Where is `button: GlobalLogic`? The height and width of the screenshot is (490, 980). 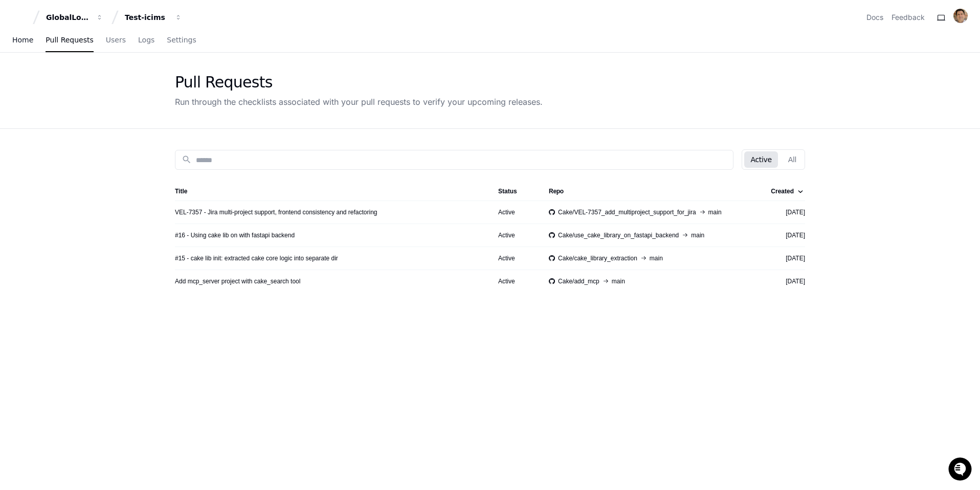
button: GlobalLogic is located at coordinates (75, 18).